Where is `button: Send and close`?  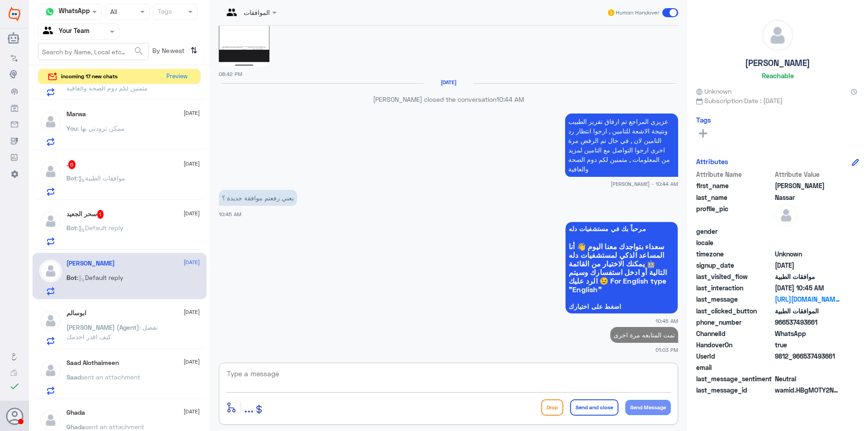 button: Send and close is located at coordinates (594, 407).